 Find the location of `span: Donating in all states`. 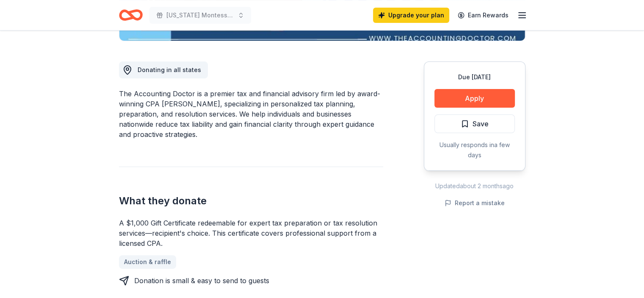

span: Donating in all states is located at coordinates (170, 70).